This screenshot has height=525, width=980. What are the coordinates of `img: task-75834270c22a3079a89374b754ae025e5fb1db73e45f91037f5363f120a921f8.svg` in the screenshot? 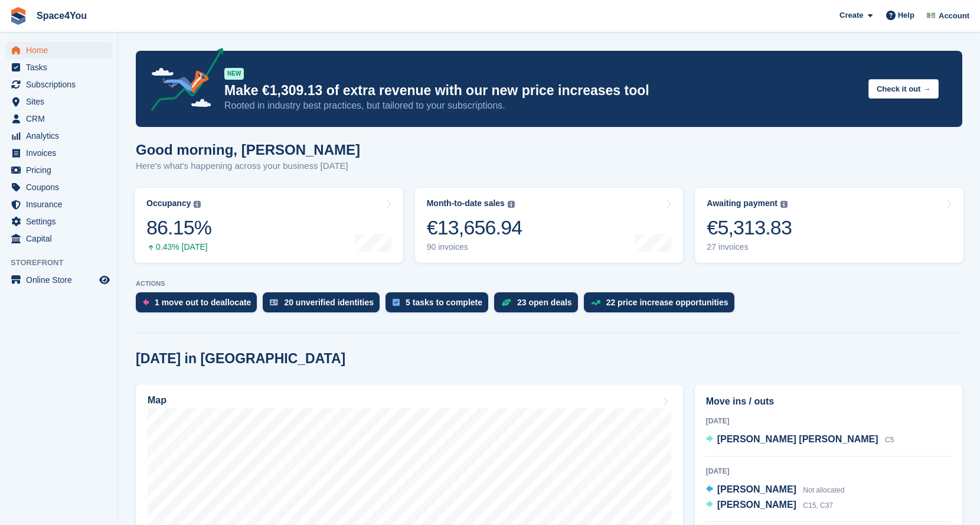 It's located at (396, 303).